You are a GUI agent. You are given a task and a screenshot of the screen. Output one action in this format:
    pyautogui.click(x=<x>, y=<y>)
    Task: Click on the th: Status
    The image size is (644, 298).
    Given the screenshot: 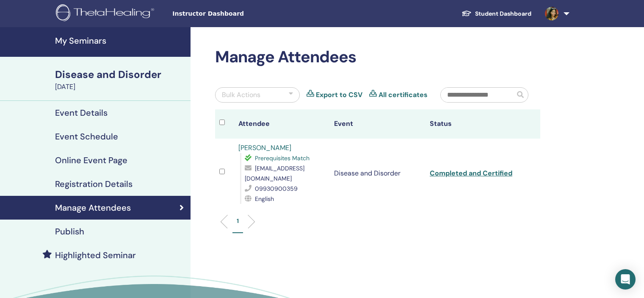 What is the action you would take?
    pyautogui.click(x=473, y=124)
    